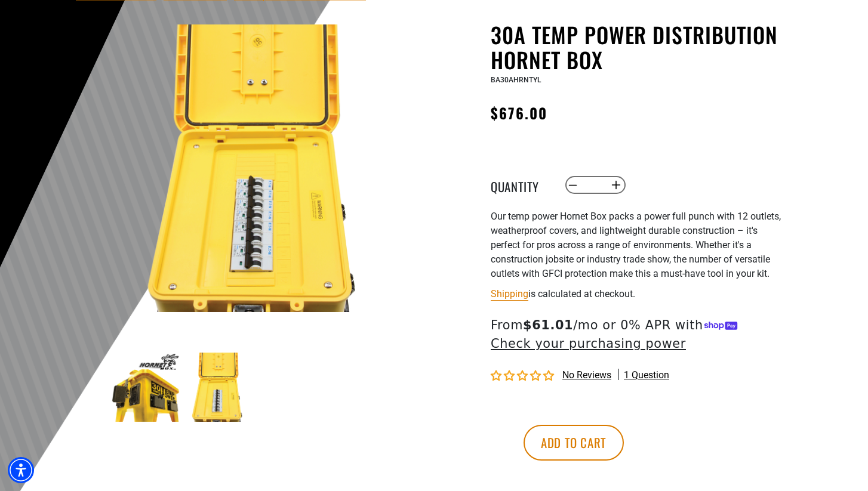 The height and width of the screenshot is (491, 868). What do you see at coordinates (636, 244) in the screenshot?
I see `span: Our temp power Hornet Box packs a power full punch with 12 outlets, weatherproof covers, and ligh...` at bounding box center [636, 244].